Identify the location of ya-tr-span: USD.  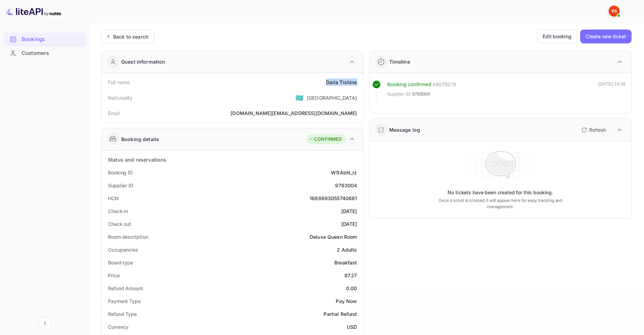
(352, 327).